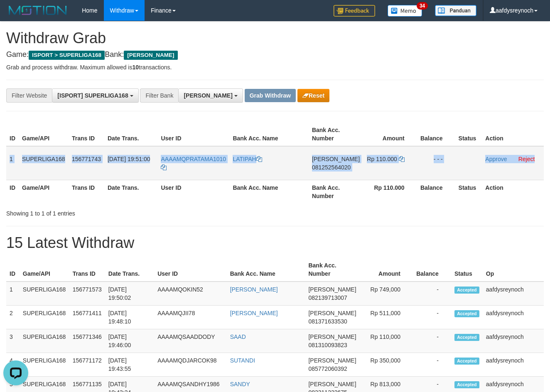 The height and width of the screenshot is (392, 550). I want to click on a: Copy 110000 to clipboard, so click(402, 159).